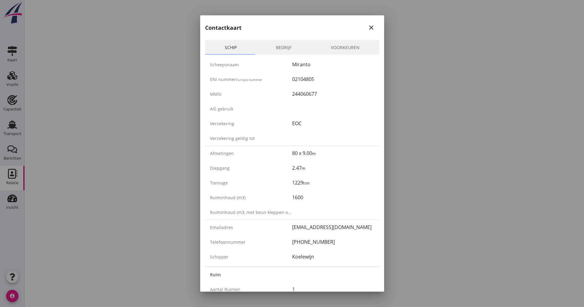 Image resolution: width=584 pixels, height=307 pixels. I want to click on div: MMSI, so click(251, 94).